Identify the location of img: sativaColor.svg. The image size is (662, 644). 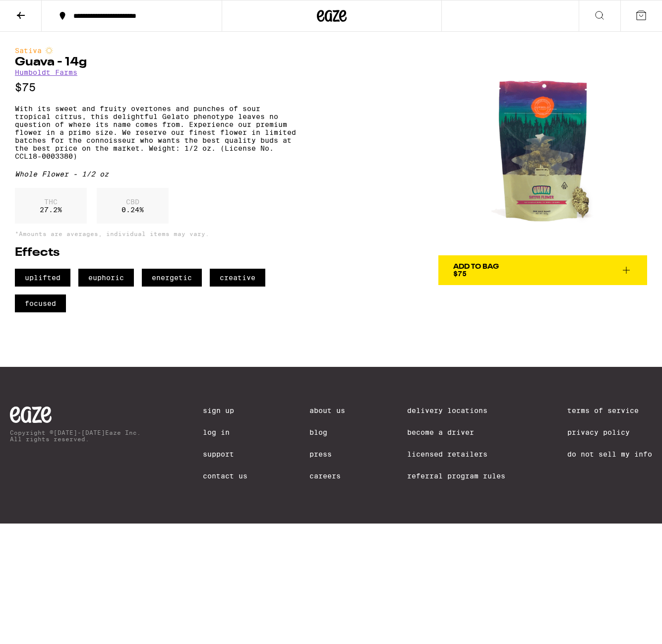
(49, 51).